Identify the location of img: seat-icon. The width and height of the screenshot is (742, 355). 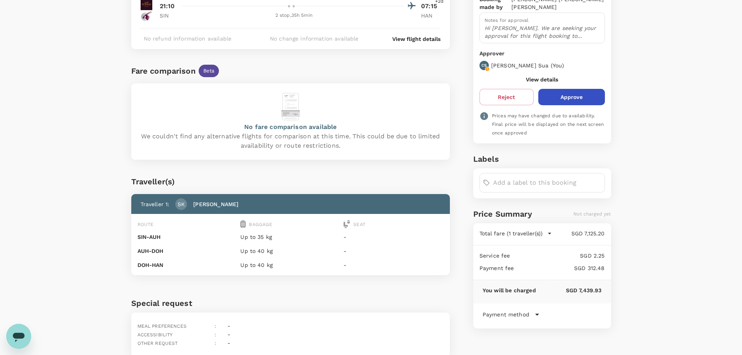
(347, 224).